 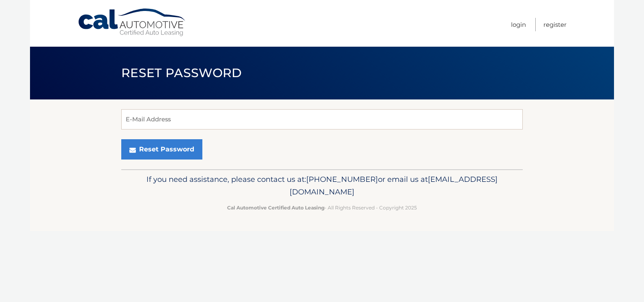 I want to click on p: If you need assistance, please contact us at: or email us at, so click(x=322, y=185).